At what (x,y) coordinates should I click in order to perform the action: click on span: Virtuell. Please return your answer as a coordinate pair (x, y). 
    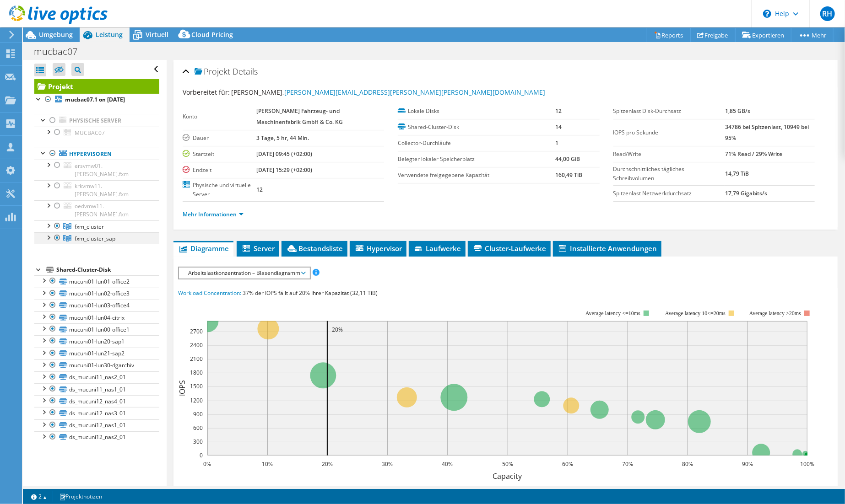
    Looking at the image, I should click on (157, 34).